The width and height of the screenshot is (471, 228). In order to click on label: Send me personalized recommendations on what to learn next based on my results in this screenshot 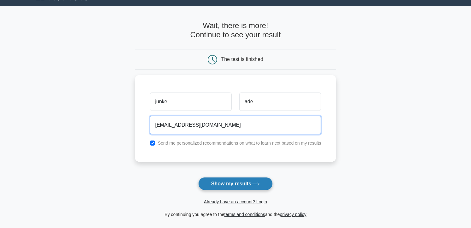, I will do `click(240, 143)`.